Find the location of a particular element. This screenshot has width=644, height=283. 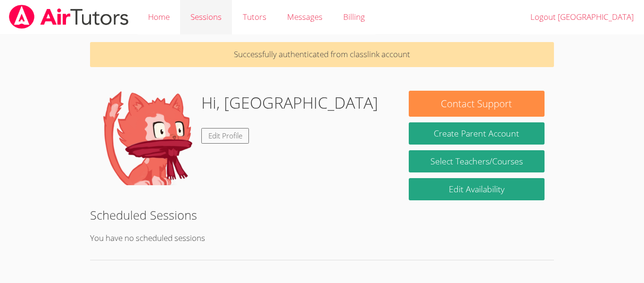

button: Create Parent Account is located at coordinates (477, 133).